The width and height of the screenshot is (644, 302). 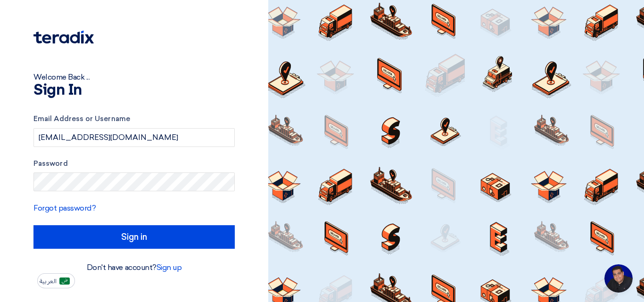 I want to click on span: العربية, so click(x=48, y=281).